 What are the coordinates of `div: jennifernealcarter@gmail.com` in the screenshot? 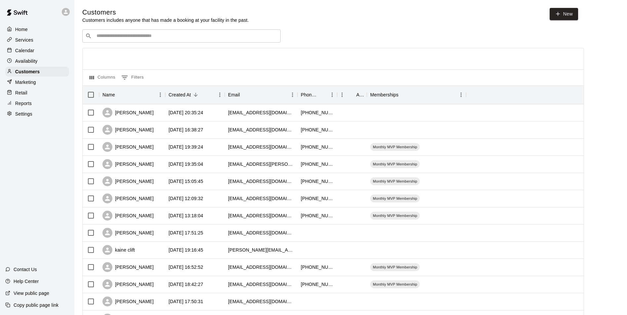 It's located at (261, 147).